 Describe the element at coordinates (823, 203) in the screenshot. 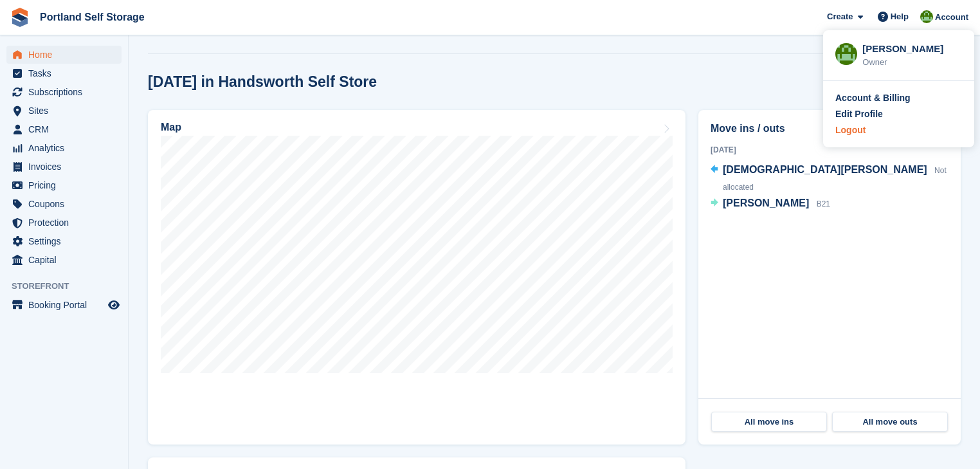

I see `span: B21` at that location.